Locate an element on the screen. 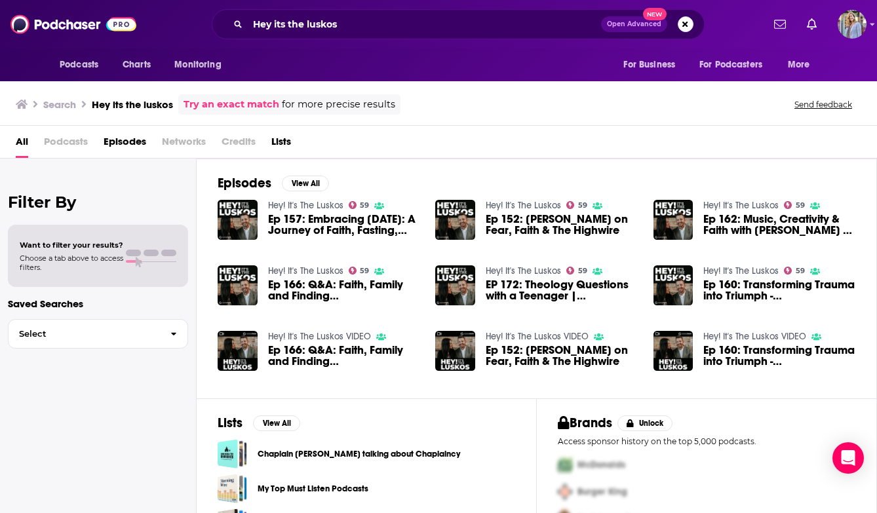  span: Charts is located at coordinates (136, 65).